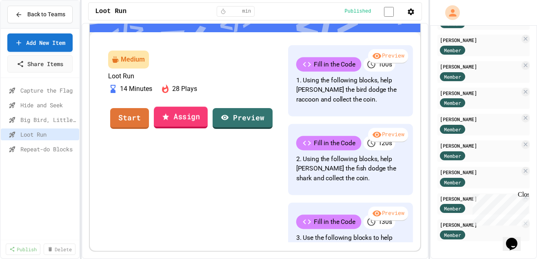 Image resolution: width=537 pixels, height=259 pixels. Describe the element at coordinates (60, 249) in the screenshot. I see `a: Delete` at that location.